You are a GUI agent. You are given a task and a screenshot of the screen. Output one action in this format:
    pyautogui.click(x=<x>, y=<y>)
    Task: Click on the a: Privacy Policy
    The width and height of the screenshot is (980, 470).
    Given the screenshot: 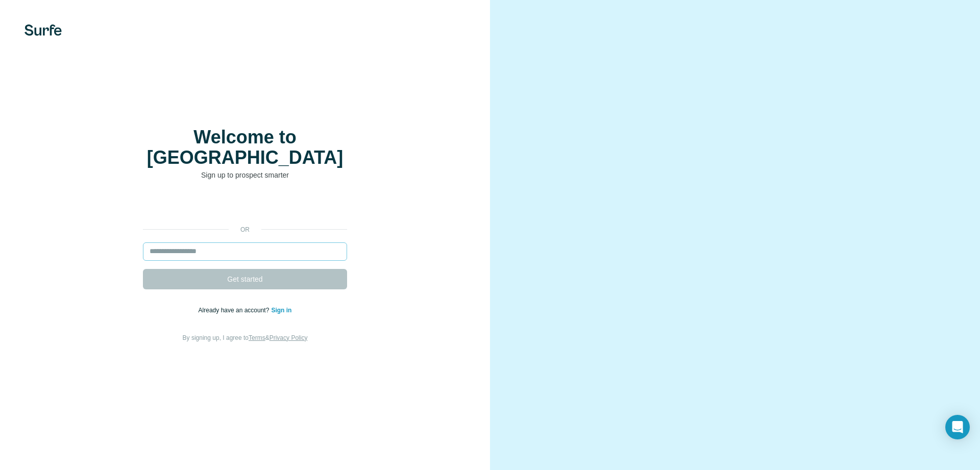 What is the action you would take?
    pyautogui.click(x=289, y=338)
    